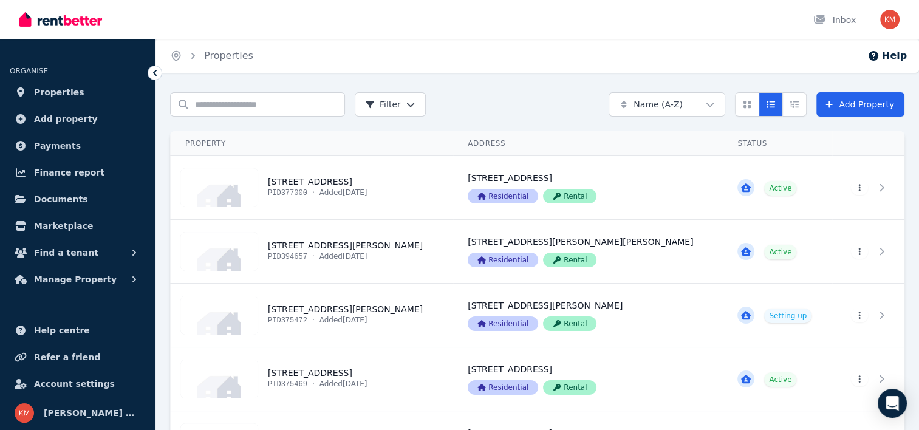 The height and width of the screenshot is (430, 919). What do you see at coordinates (77, 331) in the screenshot?
I see `a: Help centre` at bounding box center [77, 331].